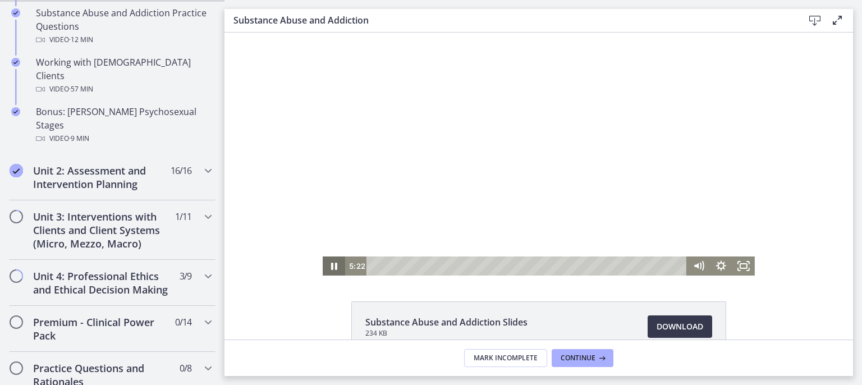  What do you see at coordinates (680, 327) in the screenshot?
I see `a: Download` at bounding box center [680, 327].